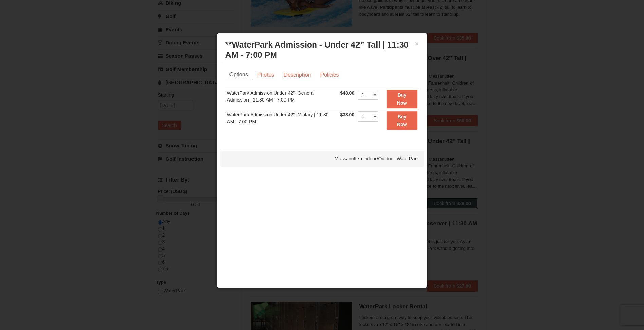  Describe the element at coordinates (282, 99) in the screenshot. I see `td: WaterPark Admission Under 42"- General Admission | 11:30 AM - 7:00 PM` at that location.